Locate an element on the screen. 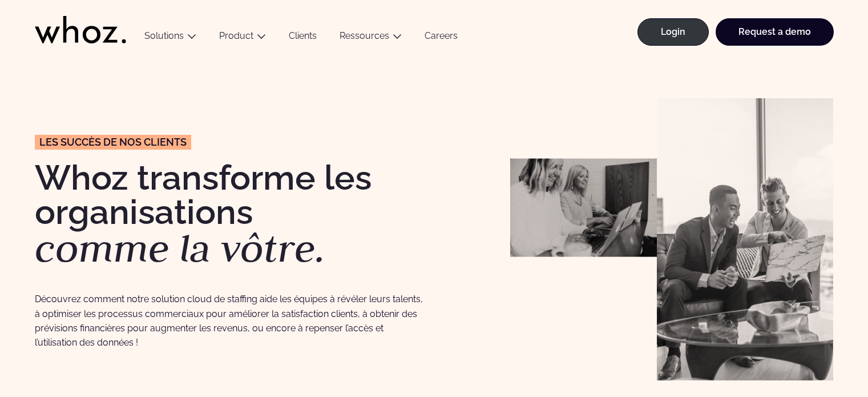 Image resolution: width=868 pixels, height=397 pixels. a: Request a demo is located at coordinates (775, 32).